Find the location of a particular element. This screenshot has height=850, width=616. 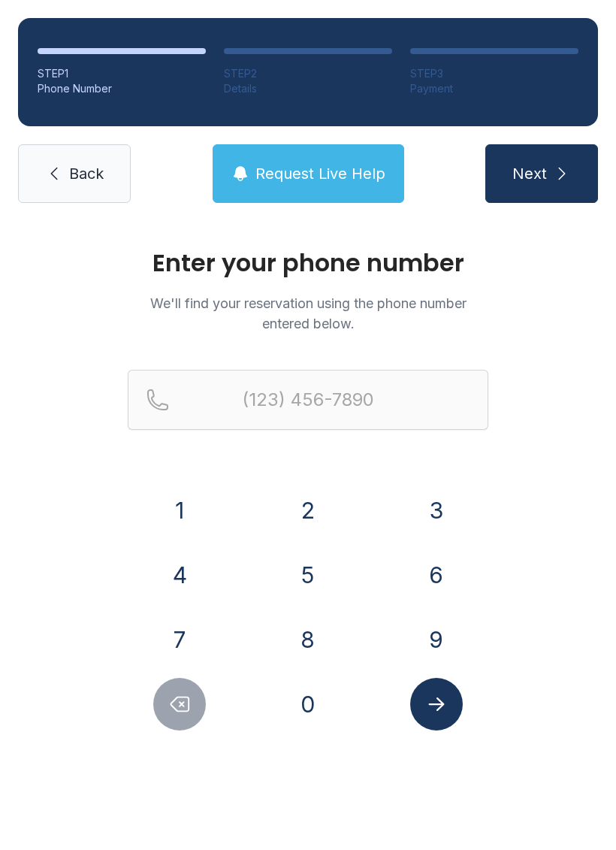

input: Reservation phone number is located at coordinates (308, 400).